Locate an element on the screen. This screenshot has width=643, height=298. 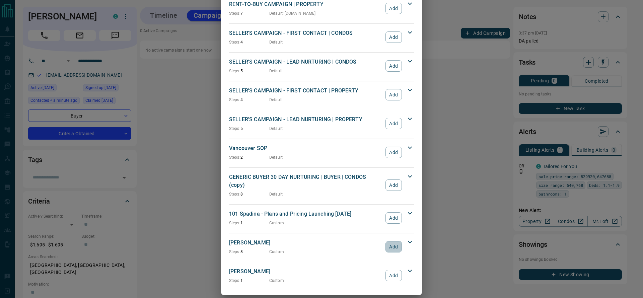
div: SELLER'S CAMPAIGN - LEAD NURTURING | PROPERTYSteps:5DefaultAdd is located at coordinates (322, 124).